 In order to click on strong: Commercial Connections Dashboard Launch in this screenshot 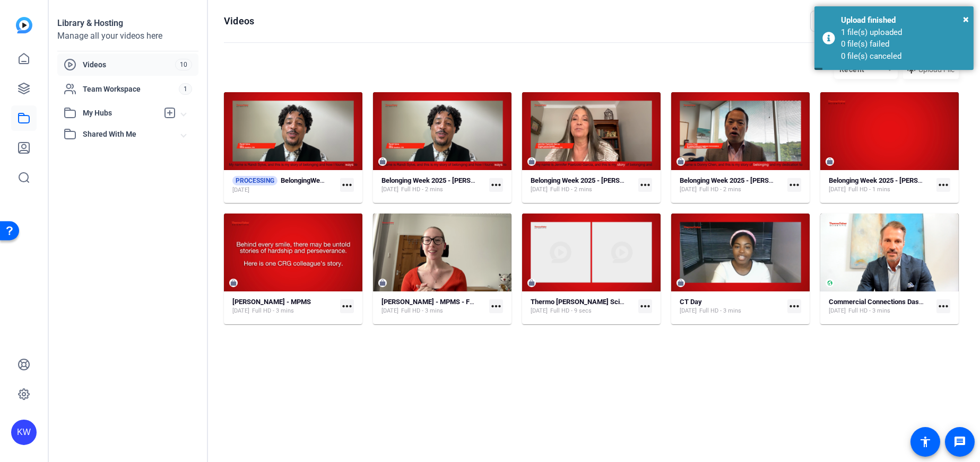, I will do `click(897, 301)`.